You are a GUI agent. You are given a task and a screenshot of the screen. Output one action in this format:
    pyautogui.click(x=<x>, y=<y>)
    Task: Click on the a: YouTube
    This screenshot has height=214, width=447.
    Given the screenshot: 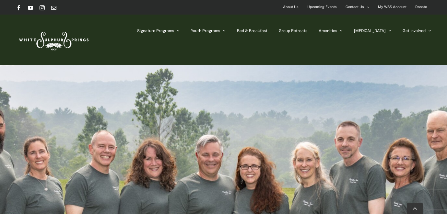 What is the action you would take?
    pyautogui.click(x=30, y=8)
    